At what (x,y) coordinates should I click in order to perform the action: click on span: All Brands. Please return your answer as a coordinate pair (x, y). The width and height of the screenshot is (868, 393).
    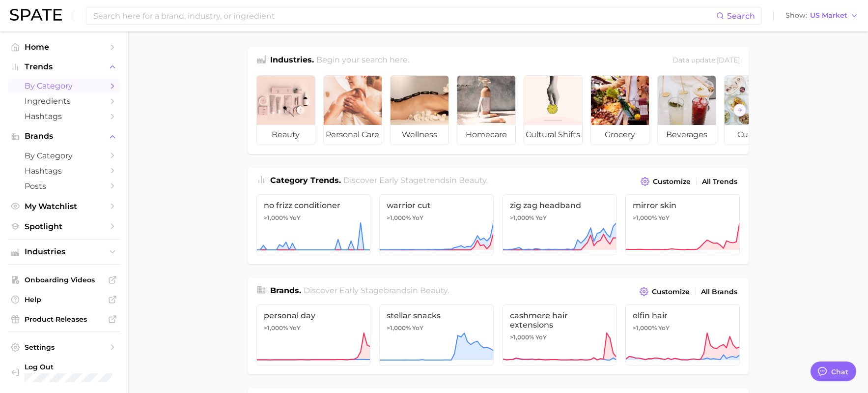
    Looking at the image, I should click on (719, 291).